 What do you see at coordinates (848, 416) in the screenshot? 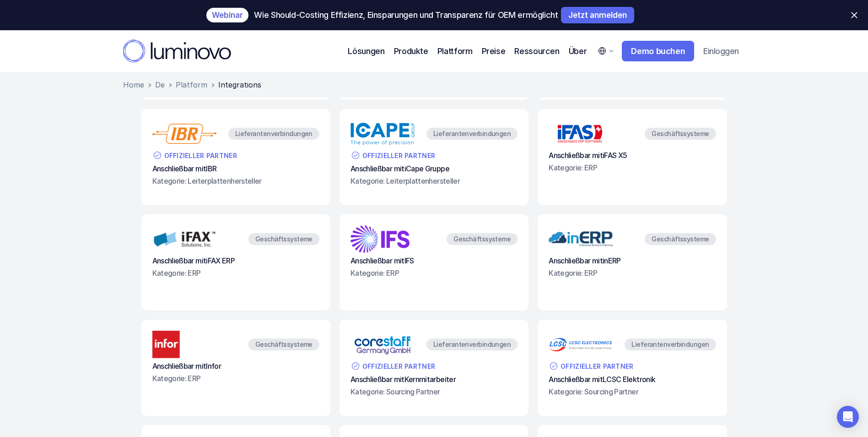
I see `div: Open Intercom Messenger` at bounding box center [848, 416].